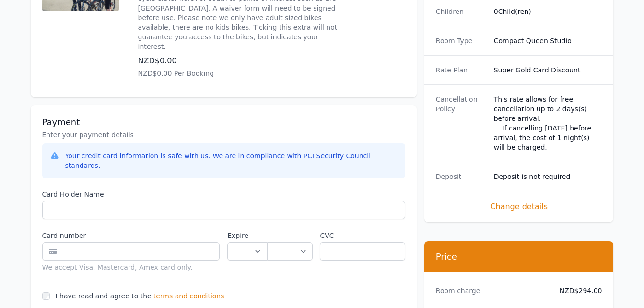 The image size is (644, 308). Describe the element at coordinates (461, 41) in the screenshot. I see `dt: Room Type` at that location.